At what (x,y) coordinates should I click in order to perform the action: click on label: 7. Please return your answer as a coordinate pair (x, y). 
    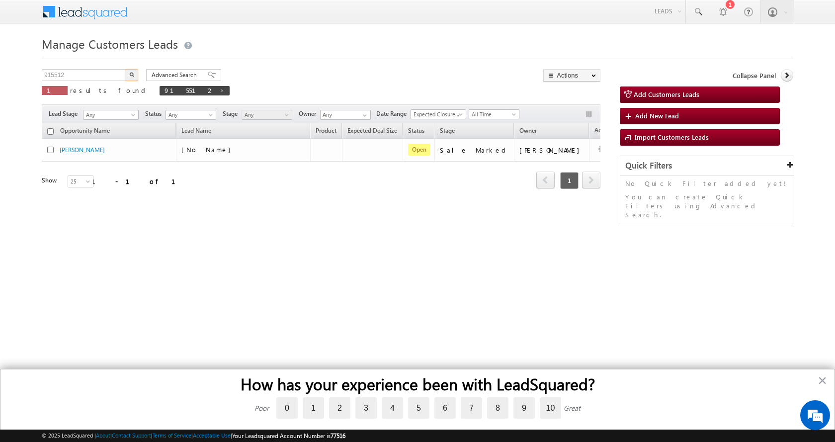
    Looking at the image, I should click on (471, 407).